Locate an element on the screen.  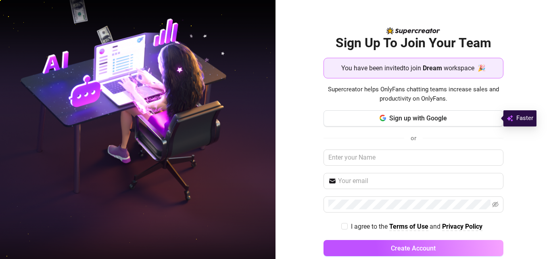
strong: Terms of Use is located at coordinates (409, 226).